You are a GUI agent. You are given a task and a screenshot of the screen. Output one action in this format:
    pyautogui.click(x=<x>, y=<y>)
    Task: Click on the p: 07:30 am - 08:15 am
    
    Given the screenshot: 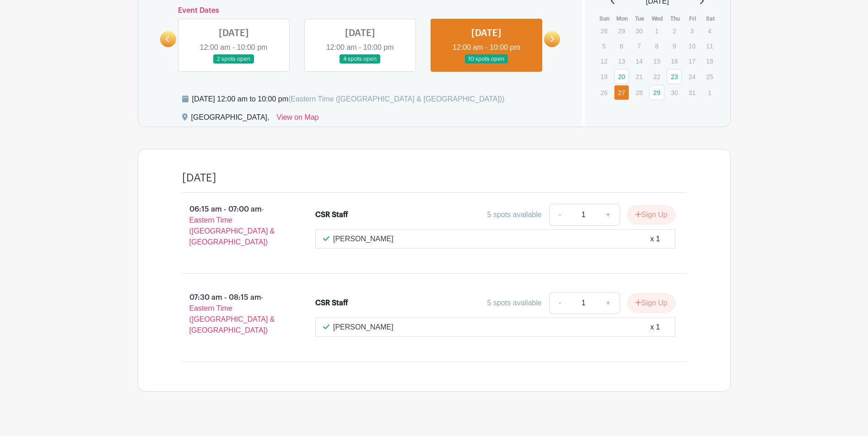 What is the action you would take?
    pyautogui.click(x=234, y=314)
    